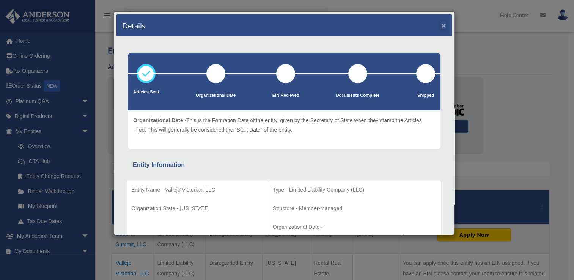 The height and width of the screenshot is (280, 574). What do you see at coordinates (160, 120) in the screenshot?
I see `span: Organizational Date -` at bounding box center [160, 120].